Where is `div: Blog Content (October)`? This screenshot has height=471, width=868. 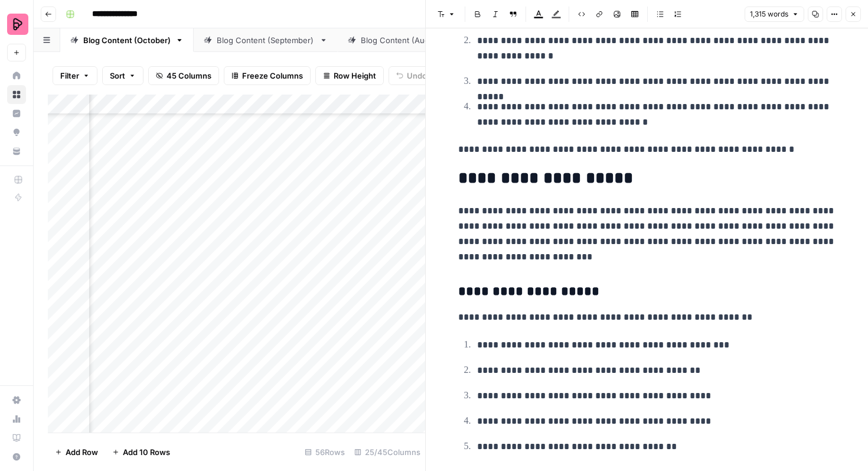 div: Blog Content (October) is located at coordinates (127, 40).